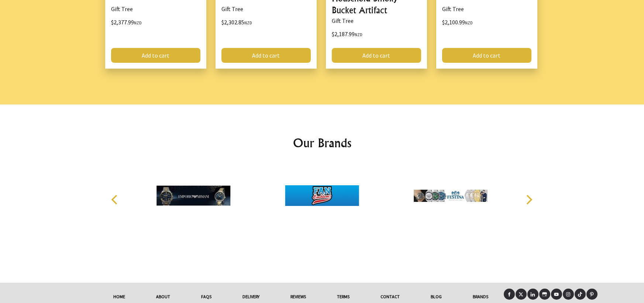  I want to click on h2: Our Brands, so click(322, 143).